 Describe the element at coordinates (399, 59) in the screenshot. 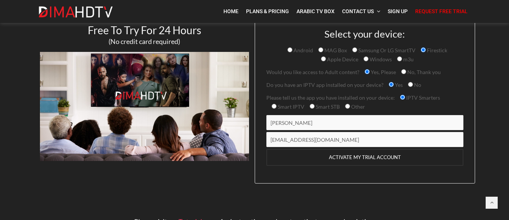

I see `input: m3u` at that location.